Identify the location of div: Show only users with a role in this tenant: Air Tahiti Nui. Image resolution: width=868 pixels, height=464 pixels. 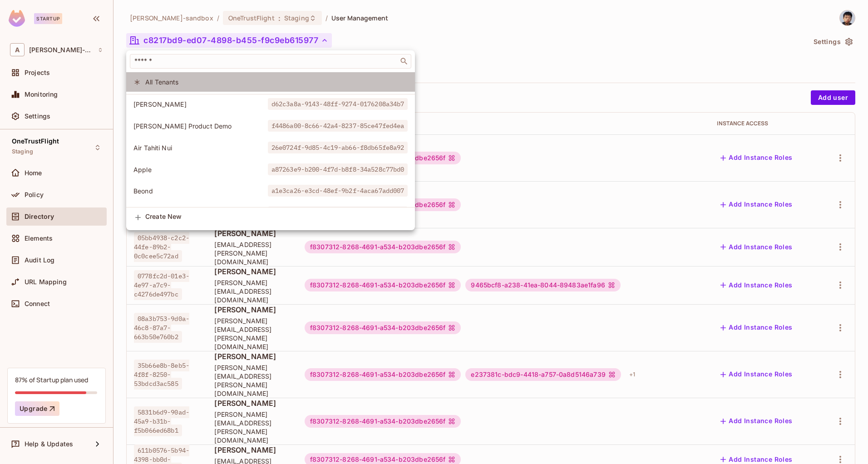
(270, 148).